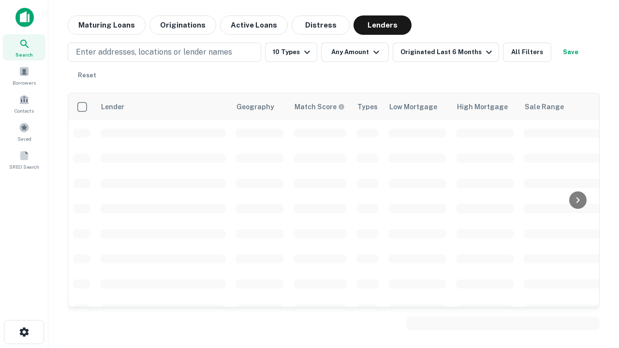 The height and width of the screenshot is (348, 619). I want to click on div: SREO Search, so click(24, 160).